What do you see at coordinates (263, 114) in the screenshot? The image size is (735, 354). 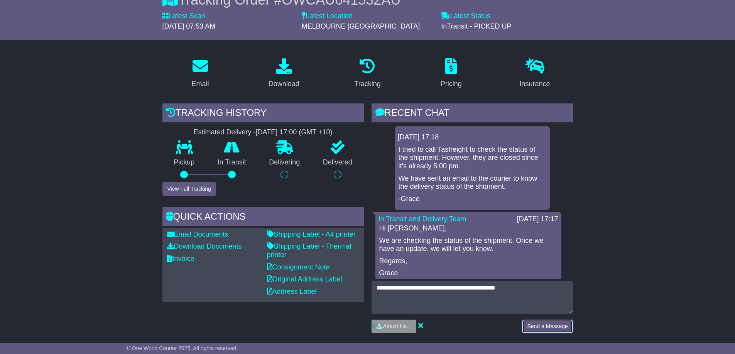 I see `div: Tracking history` at bounding box center [263, 114].